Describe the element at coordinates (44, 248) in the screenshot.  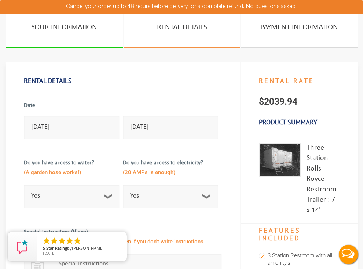
I see `span: 5` at that location.